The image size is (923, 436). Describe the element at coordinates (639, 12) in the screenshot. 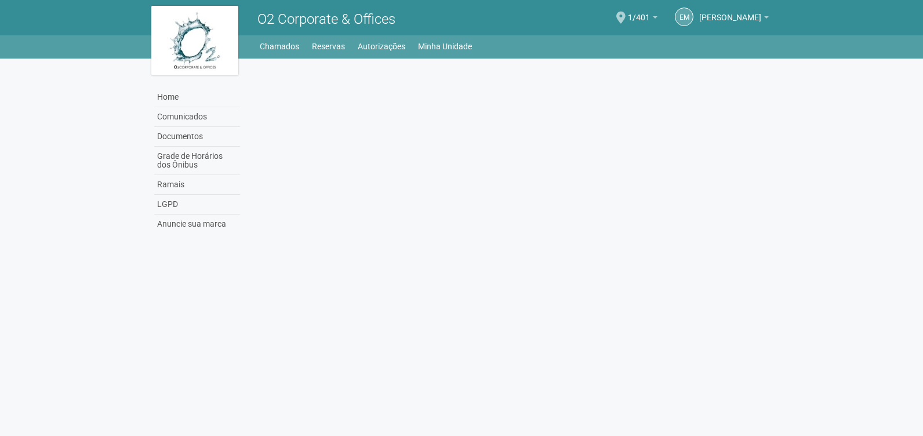

I see `span: 1/401` at that location.